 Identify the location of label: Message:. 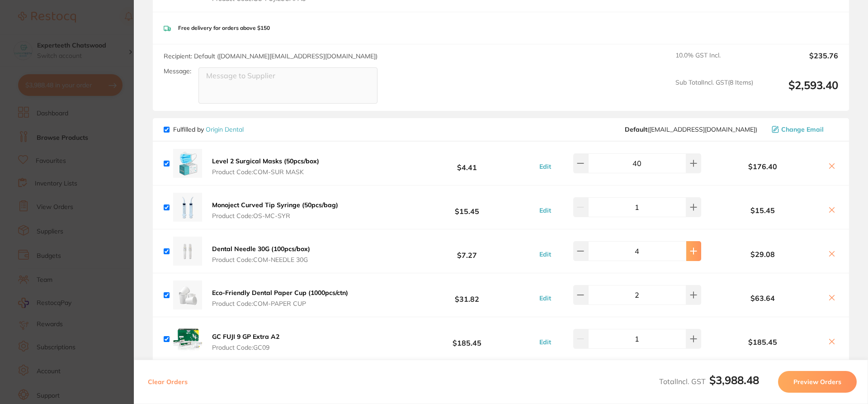
(177, 71).